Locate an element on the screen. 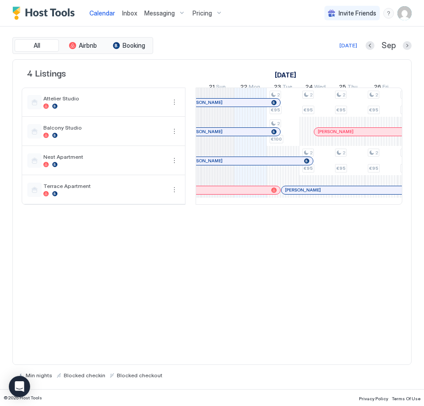  a: September 7, 2025 is located at coordinates (286, 75).